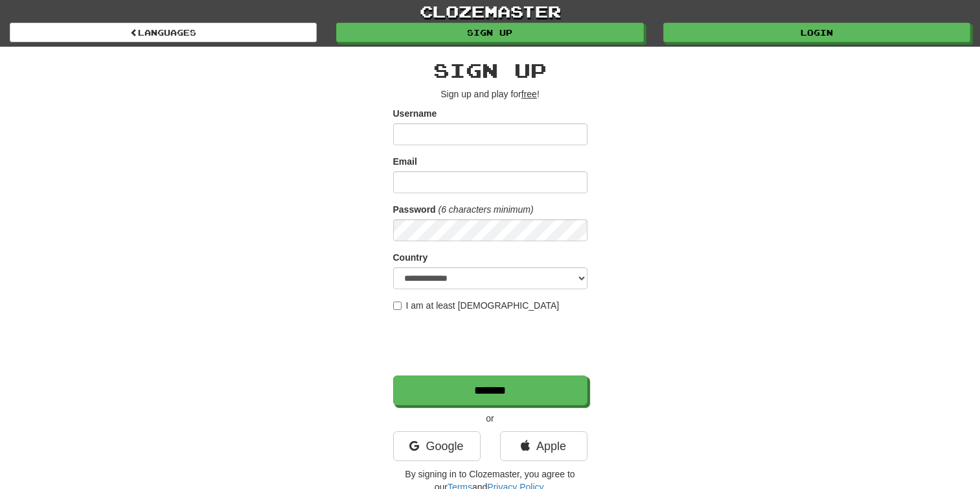  Describe the element at coordinates (490, 94) in the screenshot. I see `p: Sign up and play for !` at that location.